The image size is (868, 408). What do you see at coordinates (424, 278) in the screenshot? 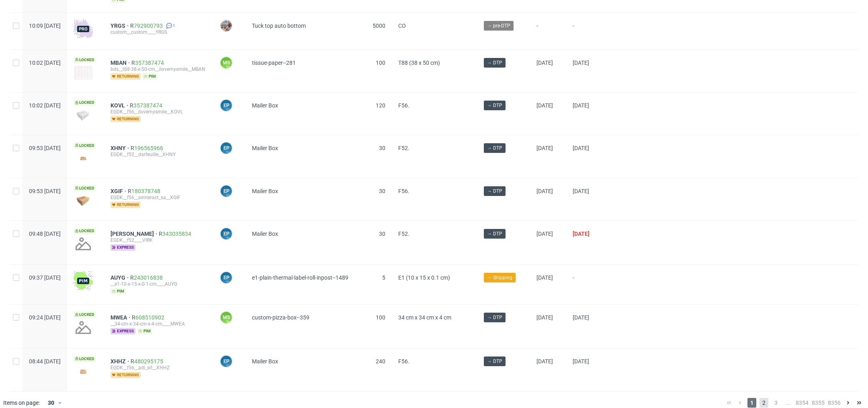
I see `span: E1 (10 x 15 x 0.1 cm)` at bounding box center [424, 278].